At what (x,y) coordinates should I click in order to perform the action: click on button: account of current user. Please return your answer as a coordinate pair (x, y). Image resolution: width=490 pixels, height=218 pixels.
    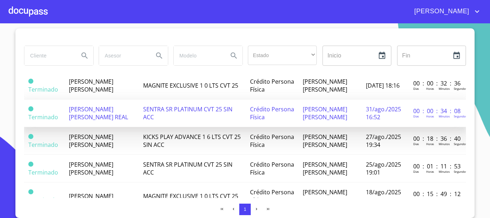
    Looking at the image, I should click on (445, 11).